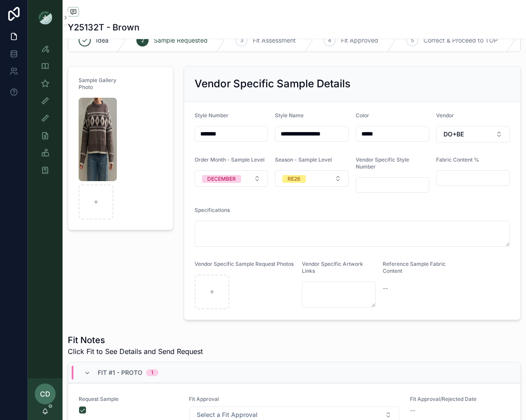 This screenshot has width=526, height=420. Describe the element at coordinates (453, 134) in the screenshot. I see `span: DO+BE` at that location.